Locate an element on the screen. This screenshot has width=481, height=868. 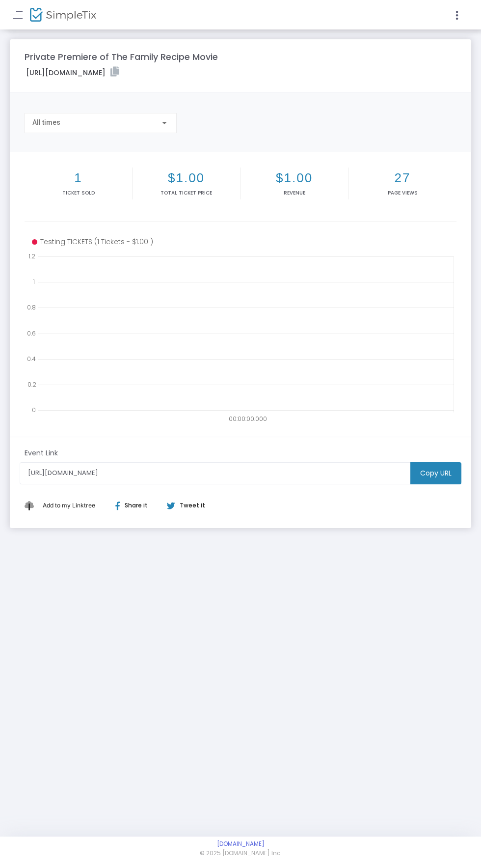
text: 1 is located at coordinates (34, 282).